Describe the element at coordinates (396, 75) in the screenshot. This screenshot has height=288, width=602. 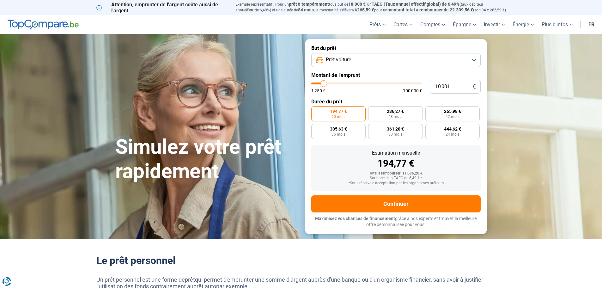
I see `label: Montant de l'emprunt` at that location.